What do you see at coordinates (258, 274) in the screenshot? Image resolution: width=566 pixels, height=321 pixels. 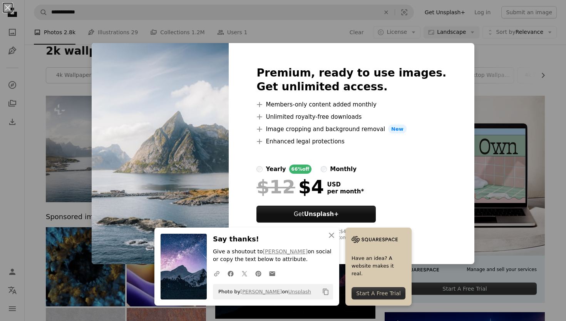 I see `a: Share on Pinterest` at bounding box center [258, 274].